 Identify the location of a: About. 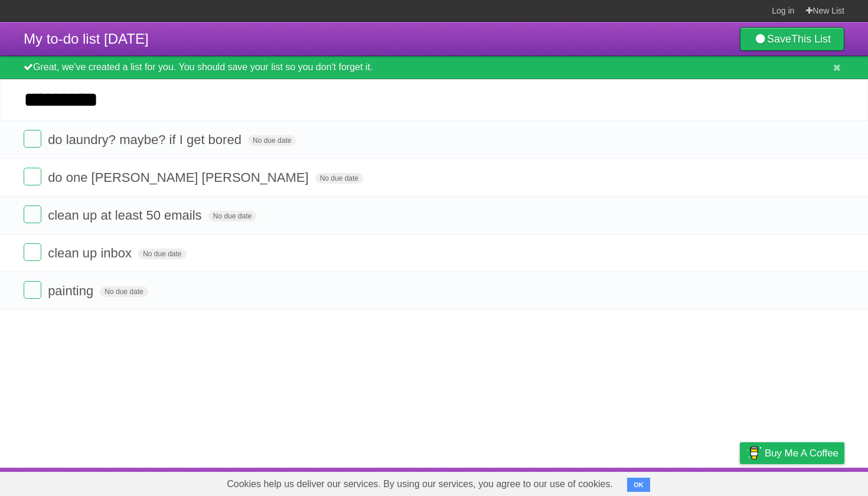
(596, 482).